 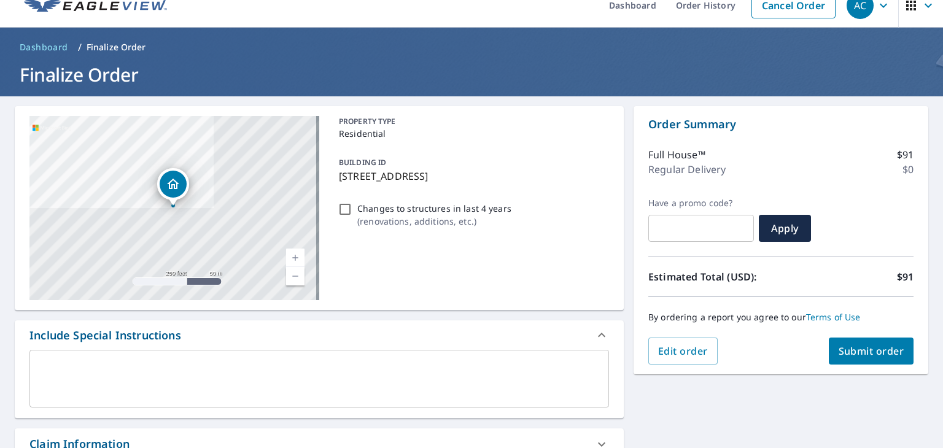 What do you see at coordinates (784, 228) in the screenshot?
I see `span: Apply` at bounding box center [784, 228].